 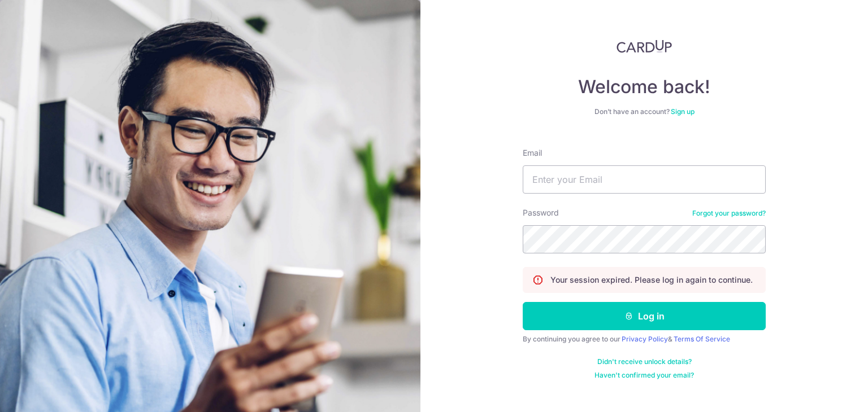 I want to click on div: By continuing you agree to our &, so click(x=644, y=340).